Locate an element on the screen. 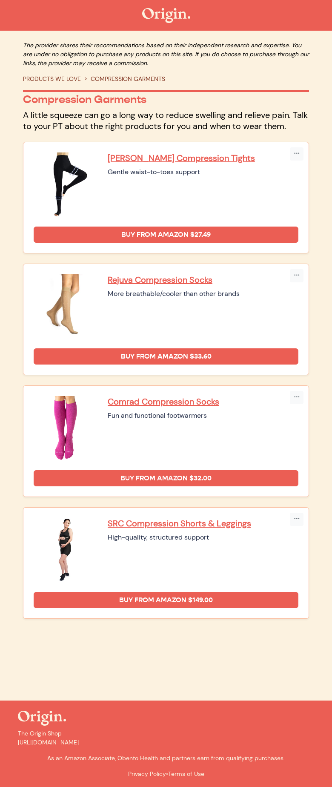 Image resolution: width=332 pixels, height=787 pixels. a: Buy from Amazon $32.00 is located at coordinates (166, 479).